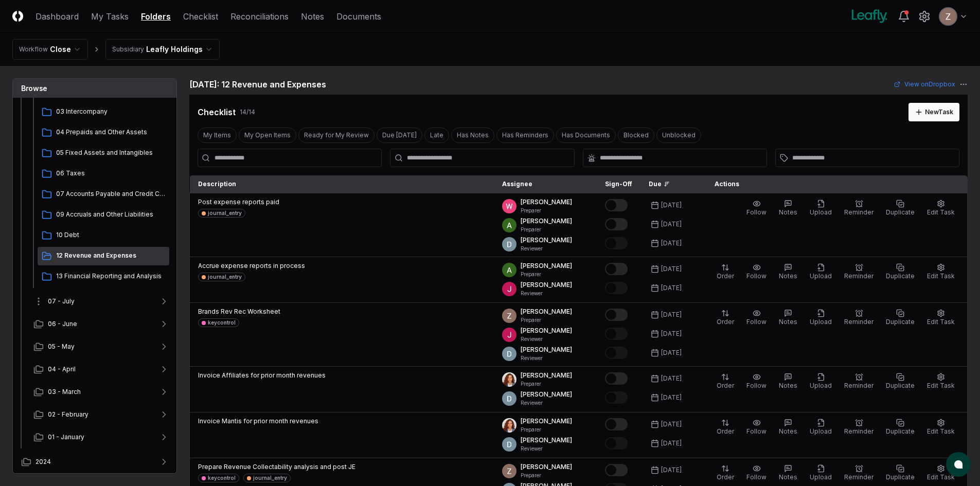  What do you see at coordinates (619, 184) in the screenshot?
I see `th: Sign-Off` at bounding box center [619, 184].